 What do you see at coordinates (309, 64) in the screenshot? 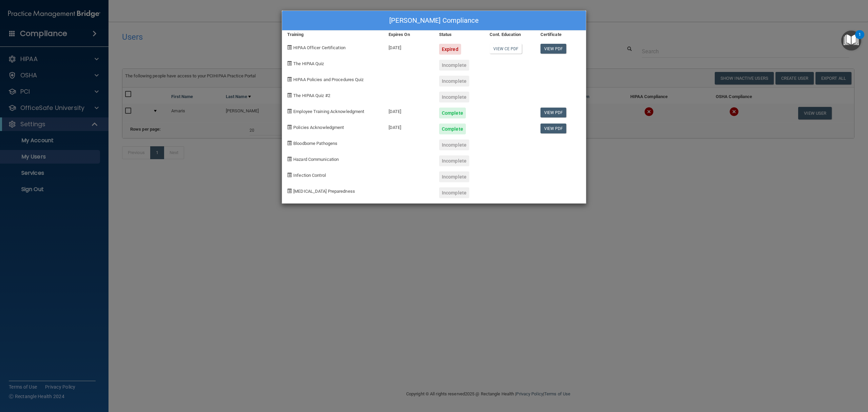
I see `span: The HIPAA Quiz` at bounding box center [309, 64].